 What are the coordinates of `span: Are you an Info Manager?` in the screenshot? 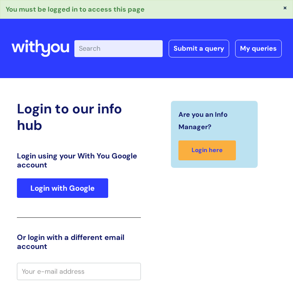 It's located at (212, 120).